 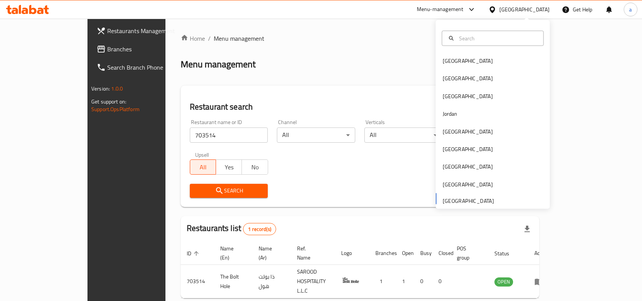 I want to click on span: Name (En), so click(x=232, y=253).